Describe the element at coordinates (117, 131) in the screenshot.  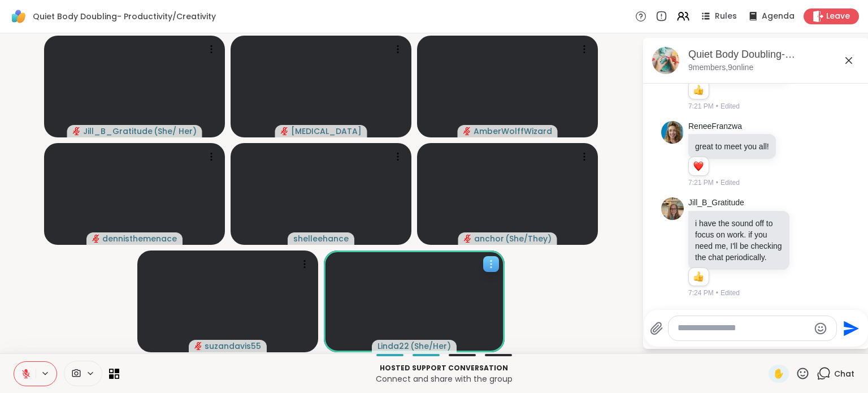
I see `span: Jill_B_Gratitude` at that location.